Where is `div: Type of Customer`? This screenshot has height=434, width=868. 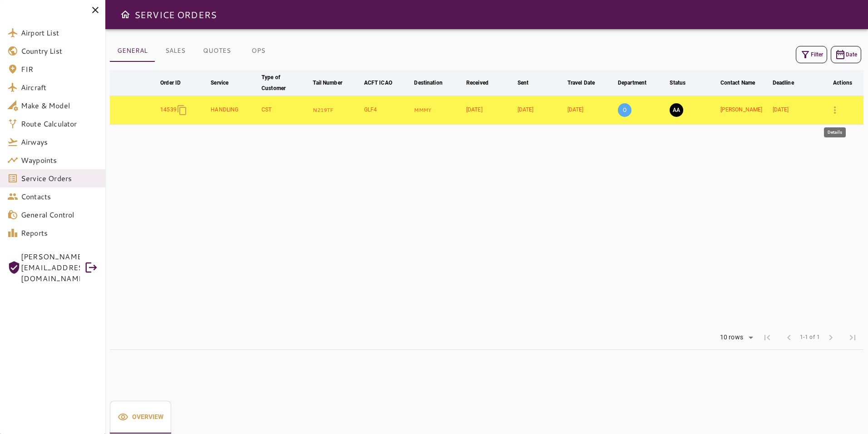 div: Type of Customer is located at coordinates (279, 83).